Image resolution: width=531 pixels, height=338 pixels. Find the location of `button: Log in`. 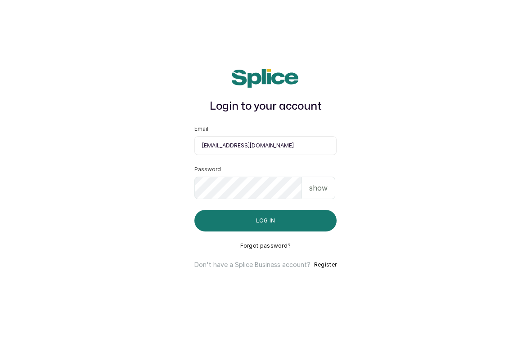

button: Log in is located at coordinates (265, 221).